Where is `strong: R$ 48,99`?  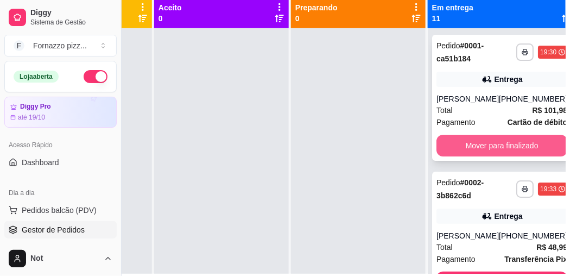 strong: R$ 48,99 is located at coordinates (551, 247).